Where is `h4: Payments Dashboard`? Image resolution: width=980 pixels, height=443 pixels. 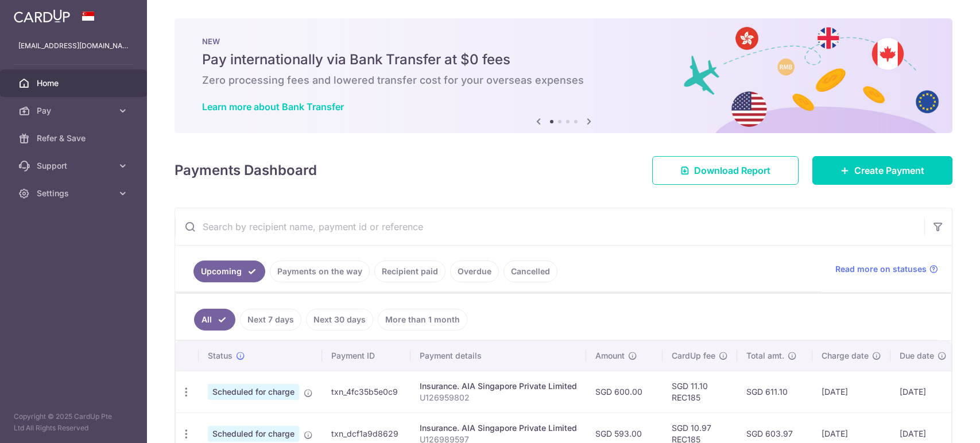 h4: Payments Dashboard is located at coordinates (246, 170).